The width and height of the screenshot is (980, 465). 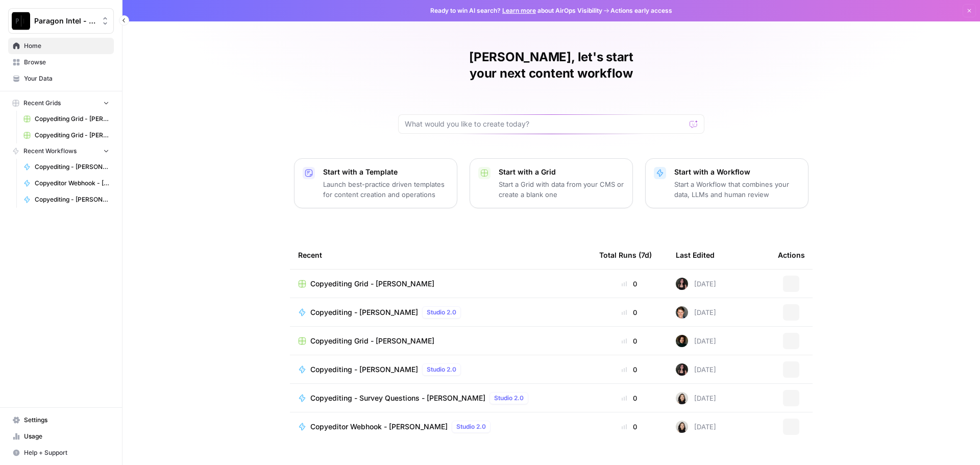 I want to click on button: Workspace: Paragon Intel - Copyediting, so click(x=61, y=21).